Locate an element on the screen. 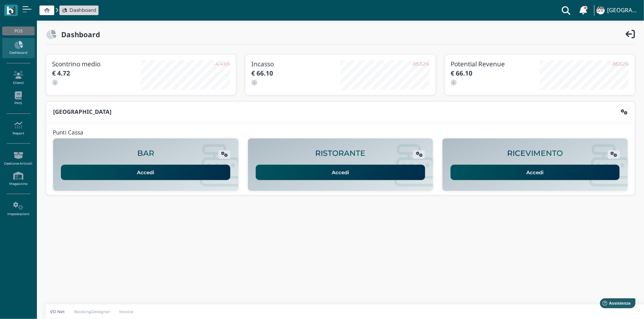 Image resolution: width=644 pixels, height=319 pixels. a: PMS is located at coordinates (18, 98).